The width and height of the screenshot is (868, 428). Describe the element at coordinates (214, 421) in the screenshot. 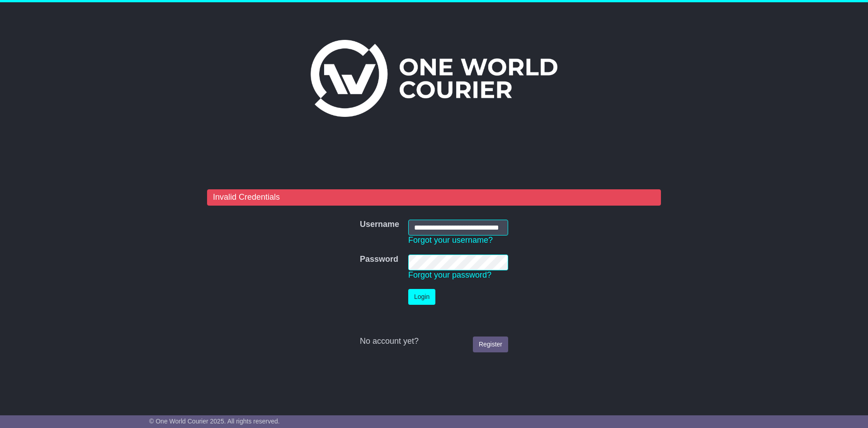

I see `span: © One World Courier 2025. All rights reserved.` at that location.